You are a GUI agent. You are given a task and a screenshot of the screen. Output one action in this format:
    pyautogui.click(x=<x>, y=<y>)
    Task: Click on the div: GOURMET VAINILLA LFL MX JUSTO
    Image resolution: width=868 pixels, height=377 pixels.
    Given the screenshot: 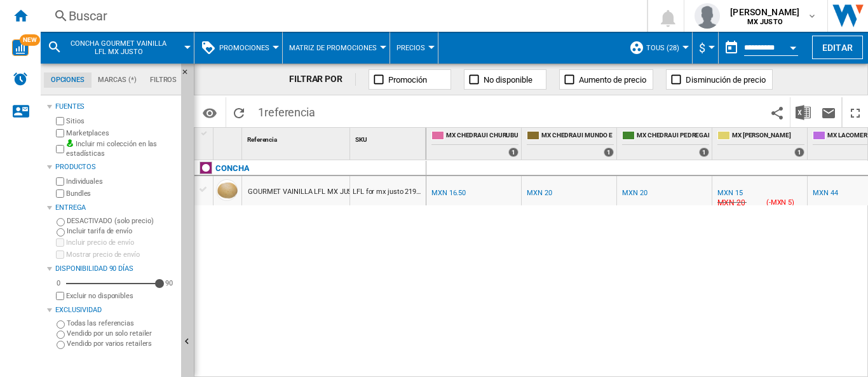 What is the action you would take?
    pyautogui.click(x=304, y=192)
    